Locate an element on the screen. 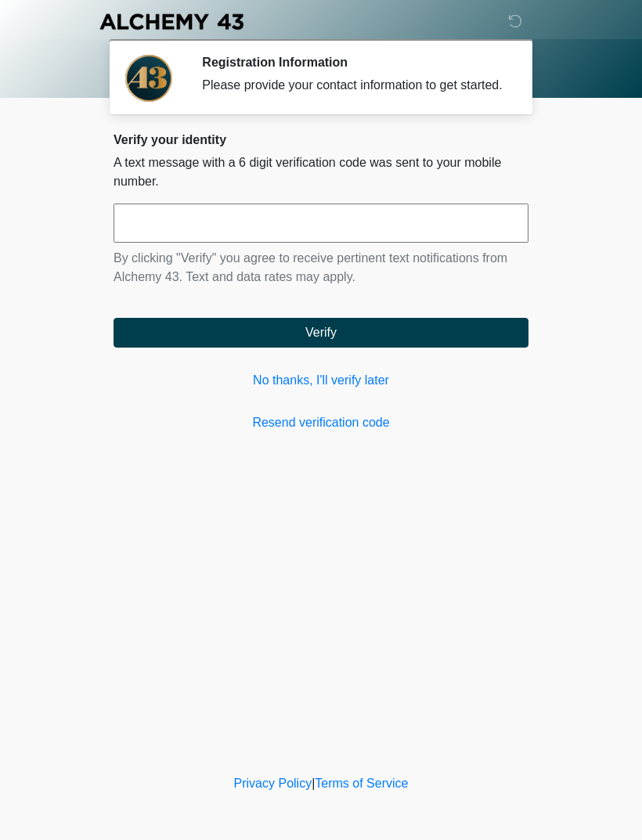 The width and height of the screenshot is (642, 840). a: Privacy Policy is located at coordinates (273, 782).